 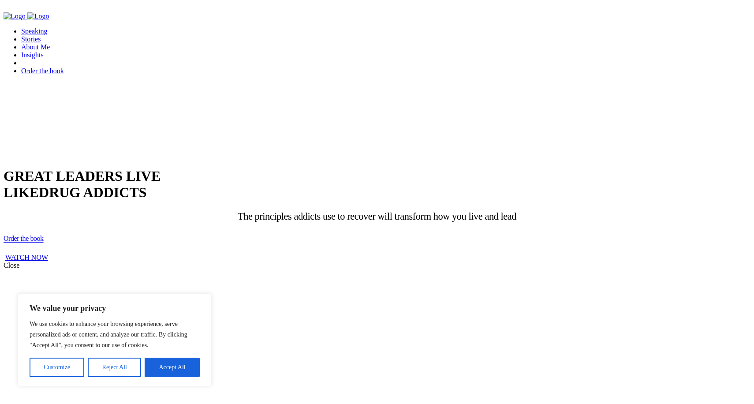 I want to click on a: Speaking, so click(x=34, y=31).